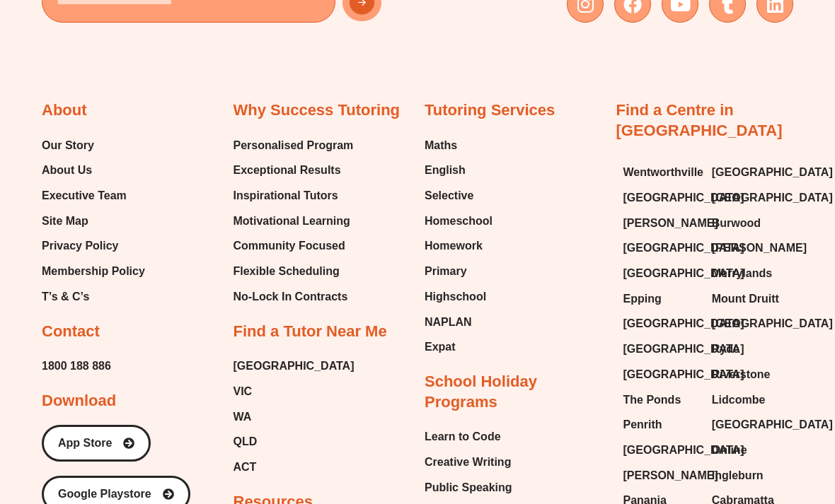 Image resolution: width=835 pixels, height=504 pixels. What do you see at coordinates (749, 273) in the screenshot?
I see `a: Merrylands` at bounding box center [749, 273].